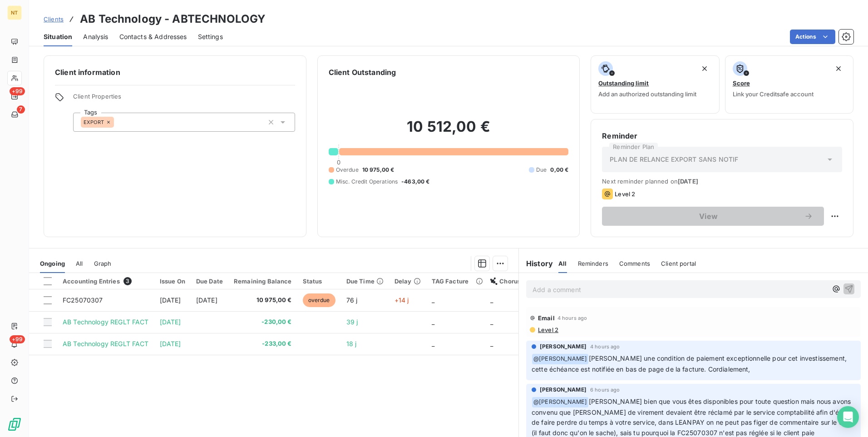 The image size is (868, 437). Describe the element at coordinates (118, 122) in the screenshot. I see `input: Add a tag` at that location.